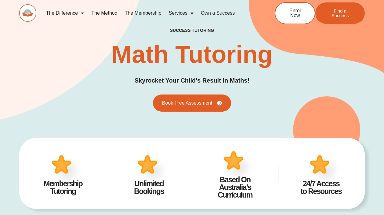 This screenshot has height=215, width=384. What do you see at coordinates (218, 13) in the screenshot?
I see `a: Own a Success` at bounding box center [218, 13].